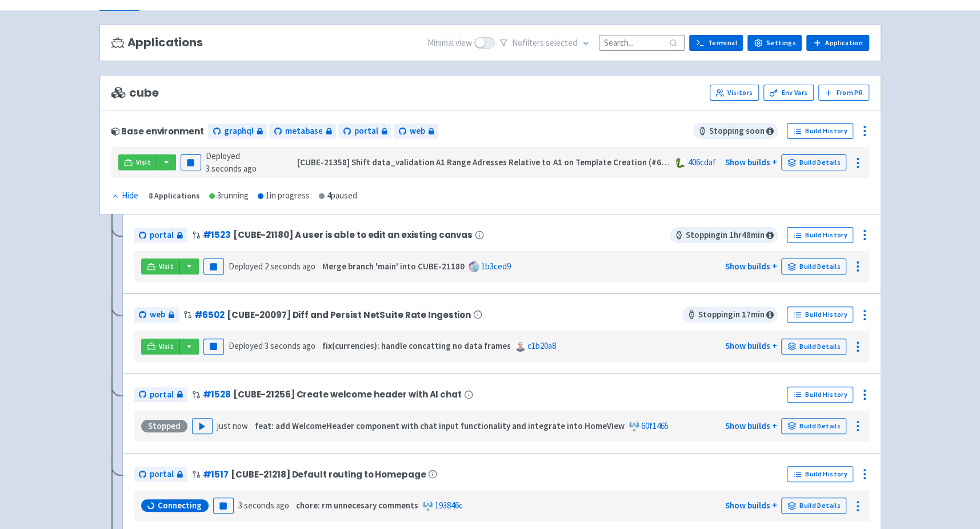  I want to click on div: Base environment, so click(158, 131).